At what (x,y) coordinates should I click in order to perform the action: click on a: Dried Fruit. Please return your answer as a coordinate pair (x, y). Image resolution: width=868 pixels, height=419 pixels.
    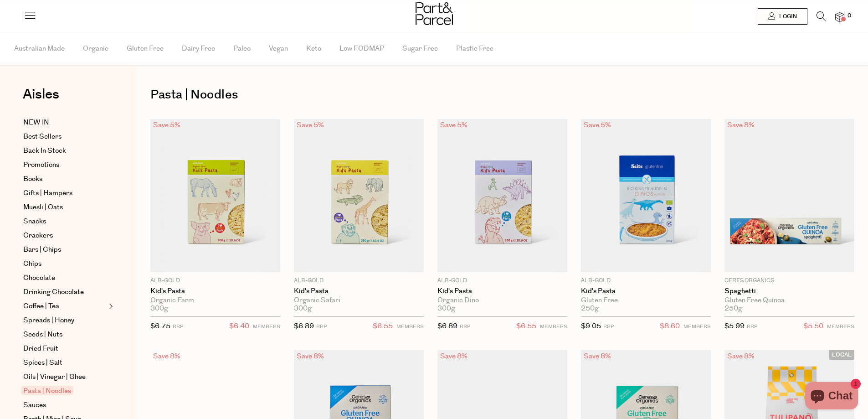
    Looking at the image, I should click on (65, 349).